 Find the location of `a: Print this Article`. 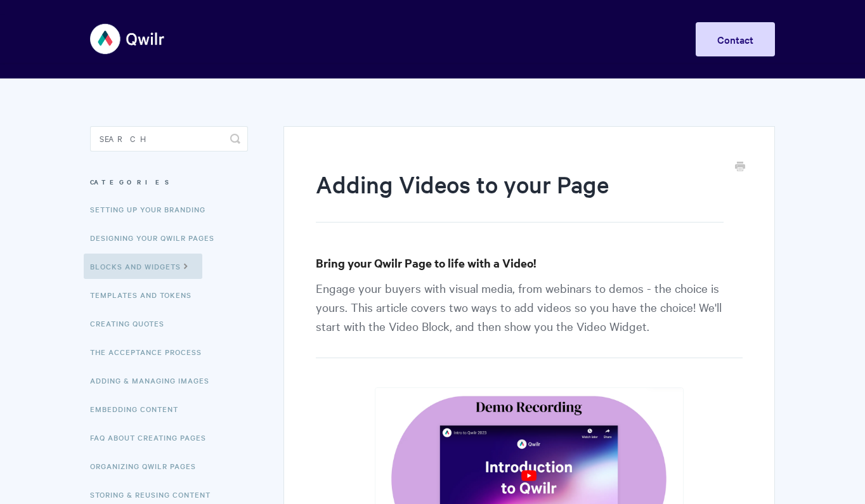

a: Print this Article is located at coordinates (740, 167).